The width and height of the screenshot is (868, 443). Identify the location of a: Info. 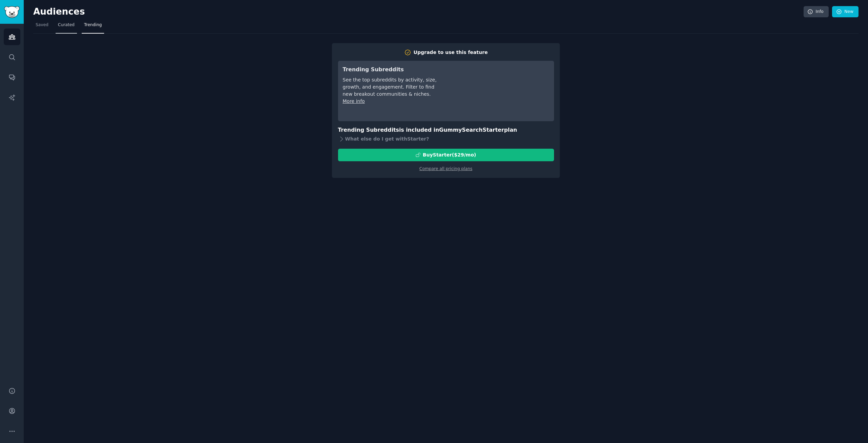
(816, 12).